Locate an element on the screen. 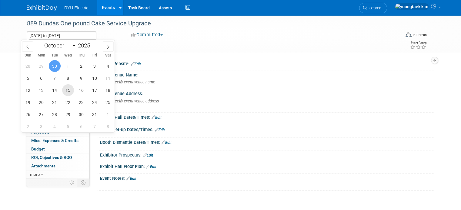 Image resolution: width=461 pixels, height=210 pixels. span: Specify event venue name is located at coordinates (131, 82).